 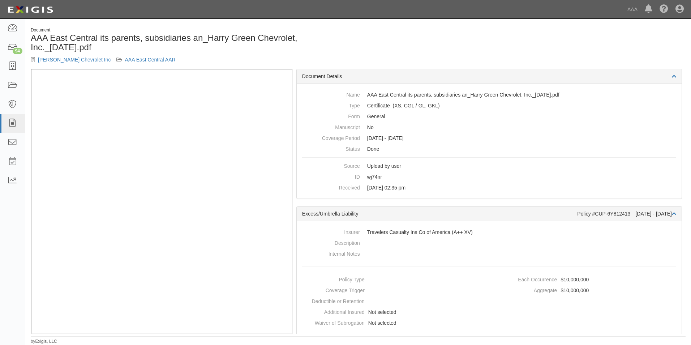 What do you see at coordinates (331, 165) in the screenshot?
I see `dt: Source` at bounding box center [331, 165].